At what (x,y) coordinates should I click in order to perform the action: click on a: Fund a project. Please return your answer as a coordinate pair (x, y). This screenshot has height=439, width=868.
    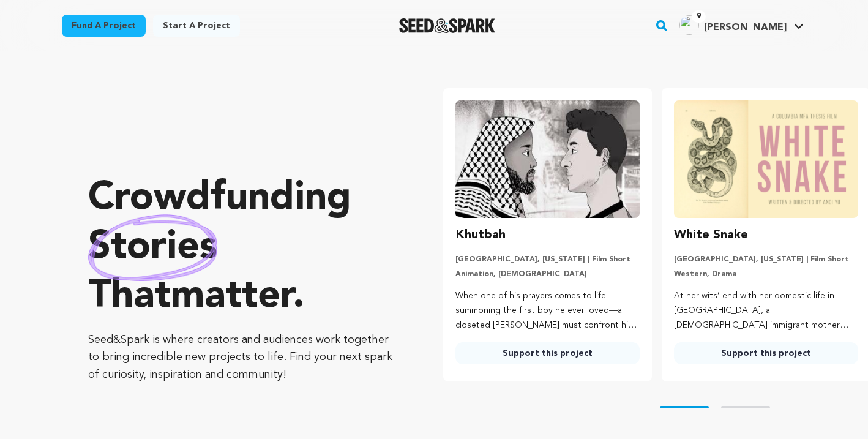
    Looking at the image, I should click on (103, 26).